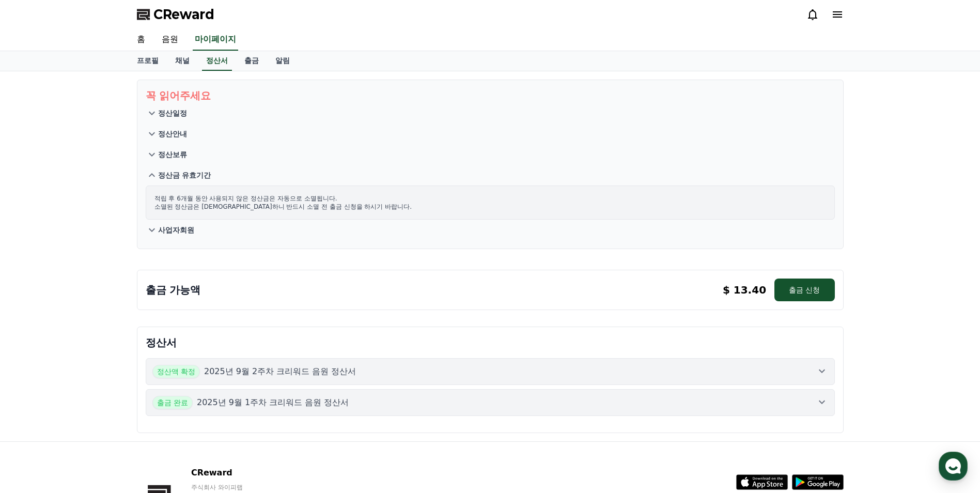 This screenshot has width=980, height=493. I want to click on button: 정산보류, so click(490, 154).